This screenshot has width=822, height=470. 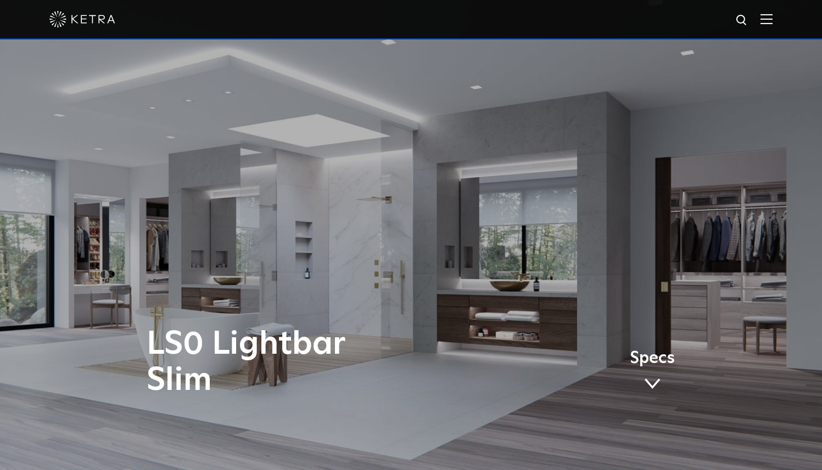 What do you see at coordinates (82, 19) in the screenshot?
I see `img: ketra-logo-2019-white` at bounding box center [82, 19].